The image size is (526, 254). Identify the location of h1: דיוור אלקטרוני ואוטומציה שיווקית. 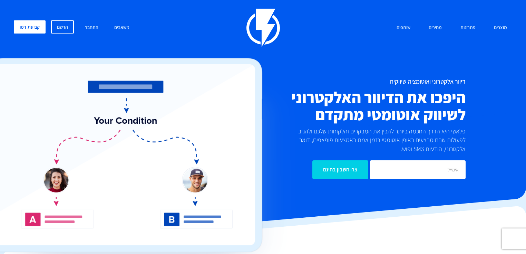
(346, 81).